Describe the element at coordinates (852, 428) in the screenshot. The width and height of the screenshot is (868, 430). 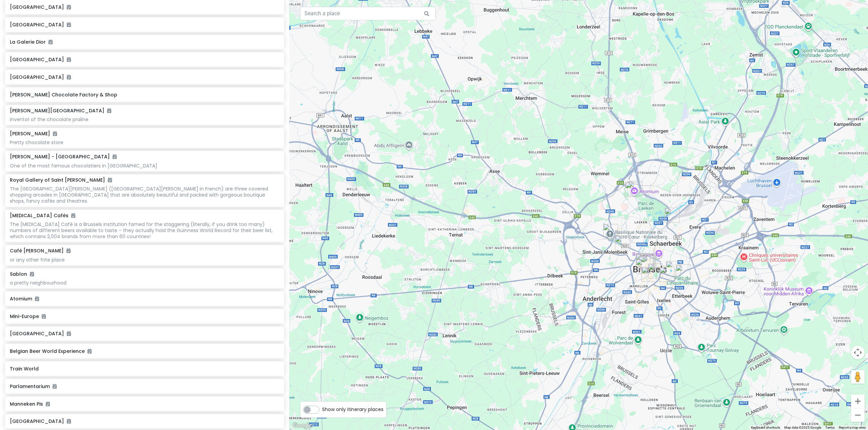
I see `a: Report a map error` at that location.